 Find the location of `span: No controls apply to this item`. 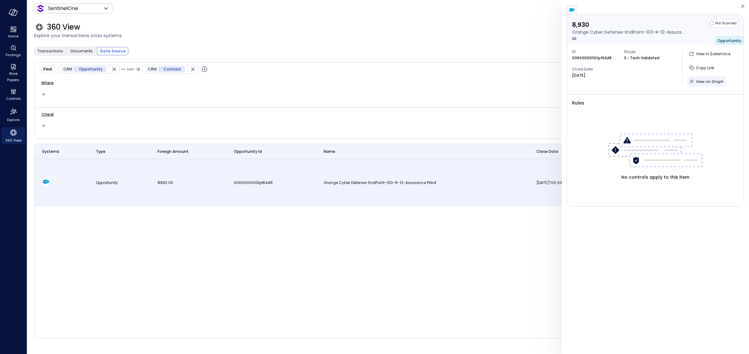

span: No controls apply to this item is located at coordinates (655, 177).